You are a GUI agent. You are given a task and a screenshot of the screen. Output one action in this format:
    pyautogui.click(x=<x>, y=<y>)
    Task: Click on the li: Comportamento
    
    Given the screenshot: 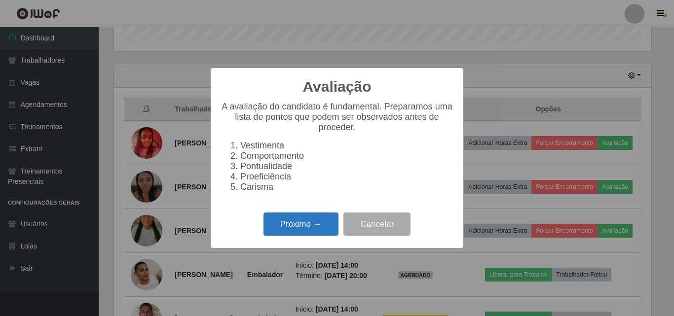 What is the action you would take?
    pyautogui.click(x=347, y=156)
    